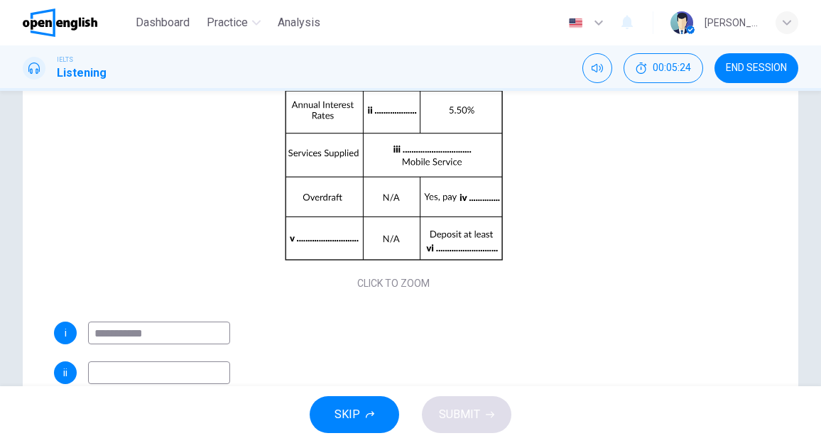  What do you see at coordinates (163, 23) in the screenshot?
I see `button: Dashboard` at bounding box center [163, 23].